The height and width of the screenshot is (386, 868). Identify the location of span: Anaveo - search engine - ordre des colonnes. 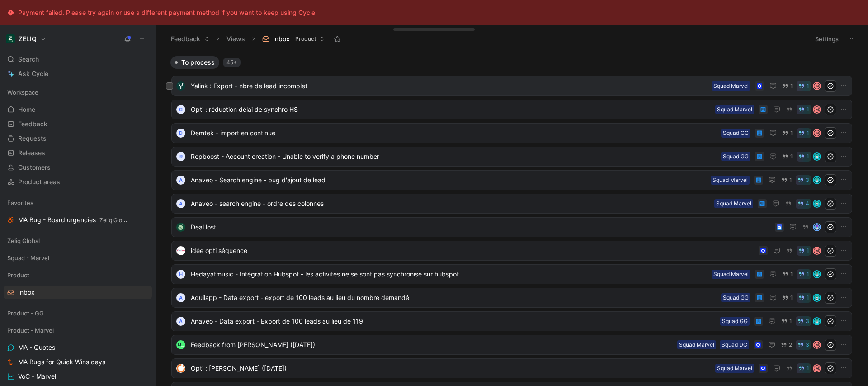
(451, 204).